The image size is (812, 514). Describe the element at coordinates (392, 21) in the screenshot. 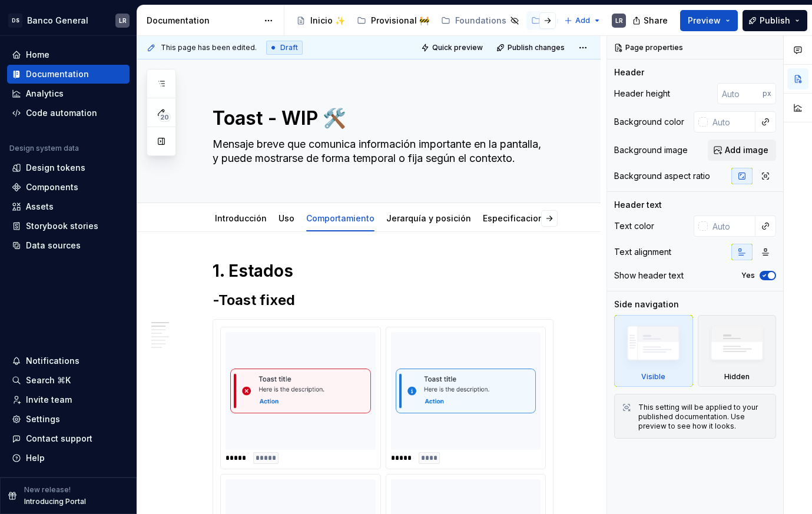

I see `a: Provisional 🚧` at that location.